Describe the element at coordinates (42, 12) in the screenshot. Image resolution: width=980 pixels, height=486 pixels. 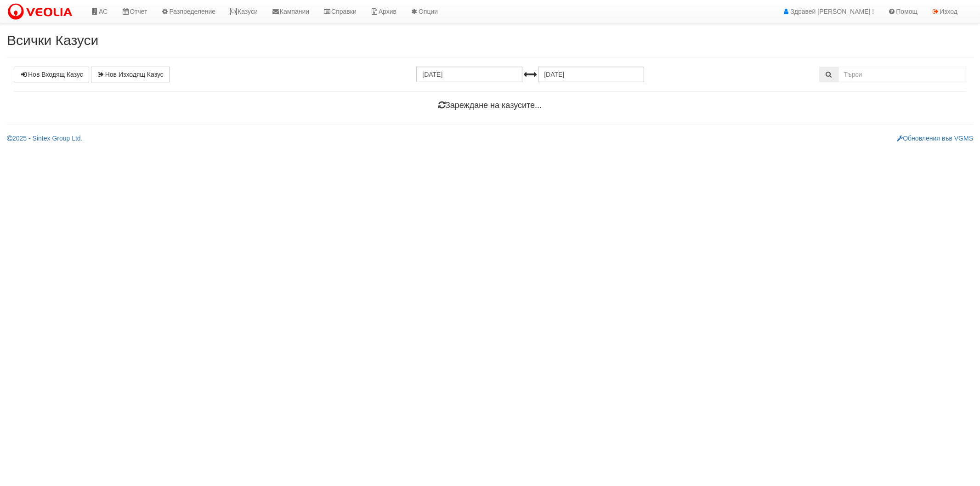
I see `img: VeoliaLogo.png` at that location.